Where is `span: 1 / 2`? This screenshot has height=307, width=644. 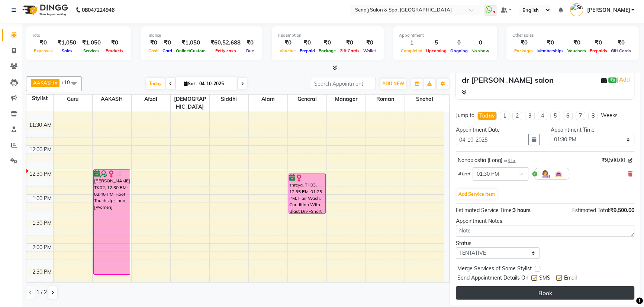
span: 1 / 2 is located at coordinates (41, 292).